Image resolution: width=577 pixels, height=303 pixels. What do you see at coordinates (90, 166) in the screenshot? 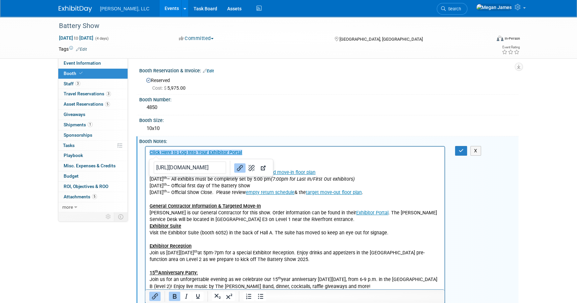
I see `span: Misc. Expenses & Credits` at bounding box center [90, 166].